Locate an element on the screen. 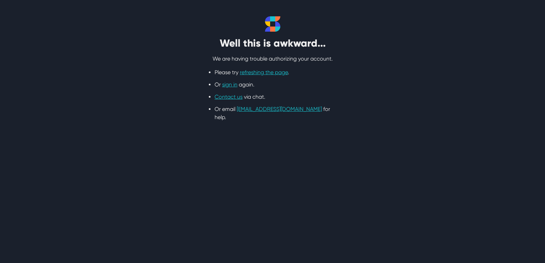 This screenshot has height=263, width=545. li: via chat. is located at coordinates (272, 97).